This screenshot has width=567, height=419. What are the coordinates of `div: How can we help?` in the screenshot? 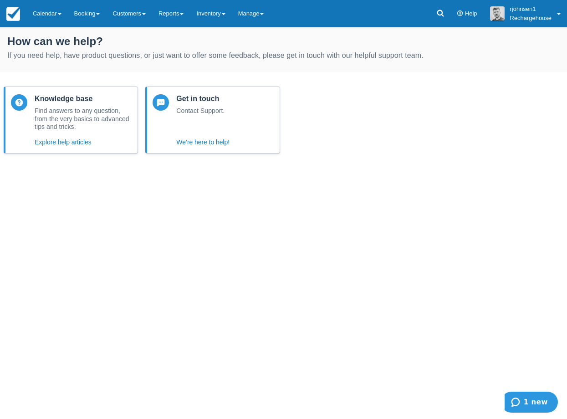 It's located at (283, 41).